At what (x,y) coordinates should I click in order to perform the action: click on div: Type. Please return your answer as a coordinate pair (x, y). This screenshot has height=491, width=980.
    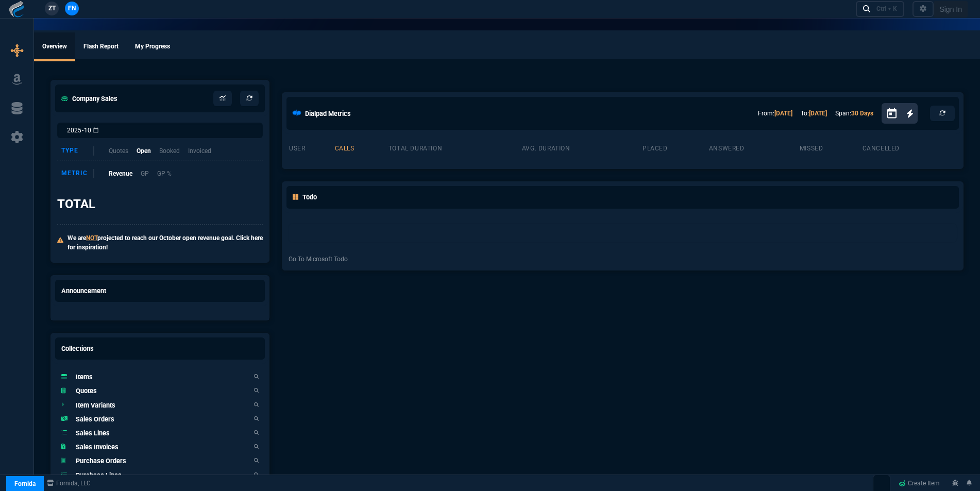
    Looking at the image, I should click on (78, 151).